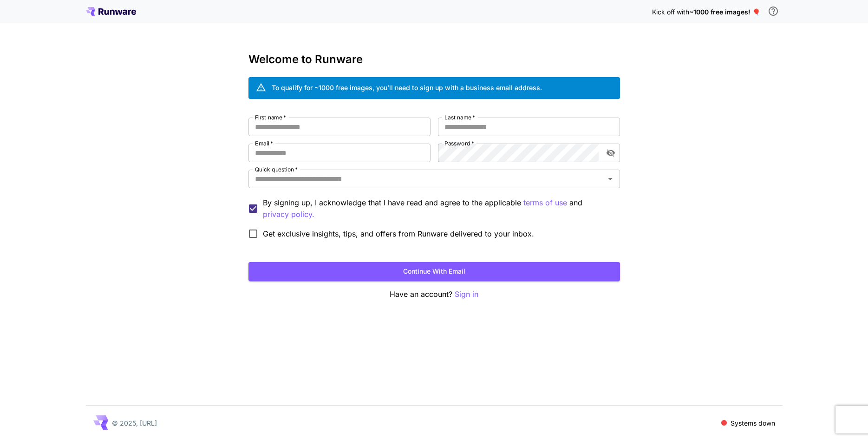  Describe the element at coordinates (611, 153) in the screenshot. I see `button: toggle password visibility` at that location.